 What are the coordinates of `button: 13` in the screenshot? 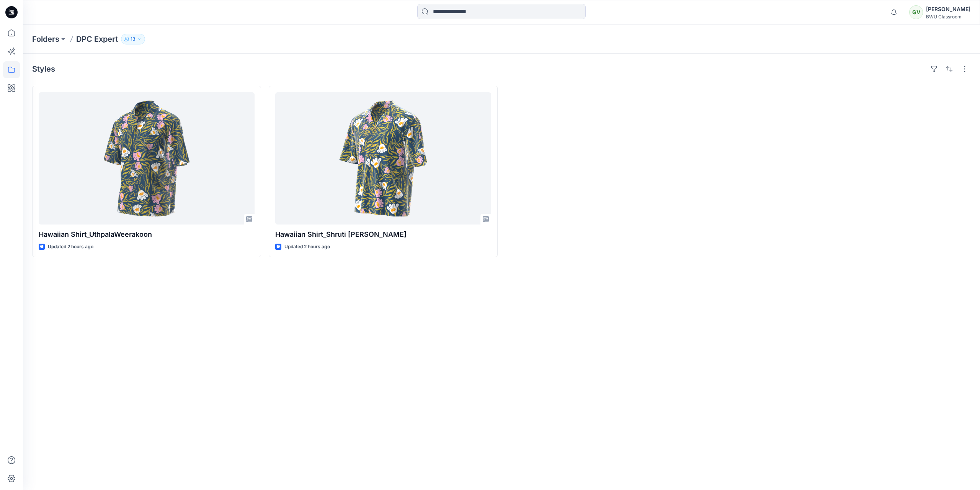 It's located at (133, 39).